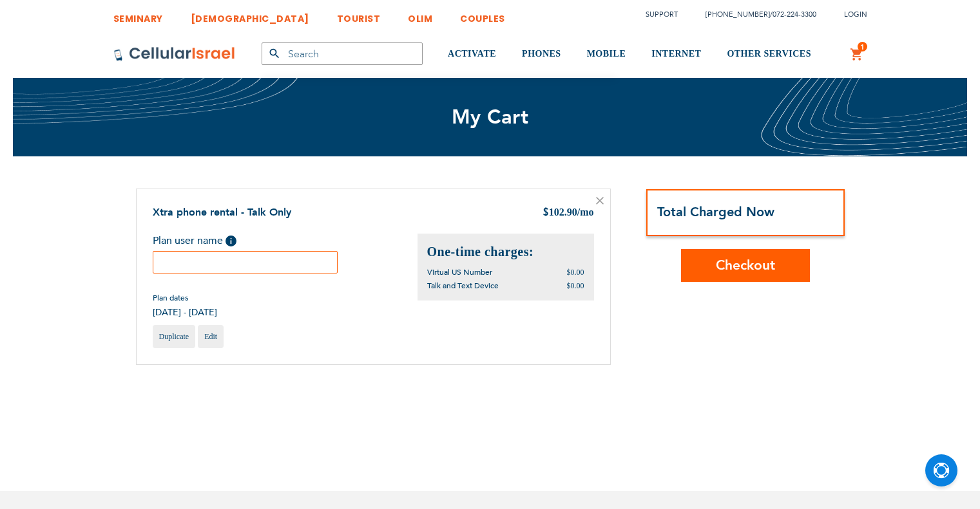 The height and width of the screenshot is (509, 980). I want to click on a: PHONES, so click(541, 54).